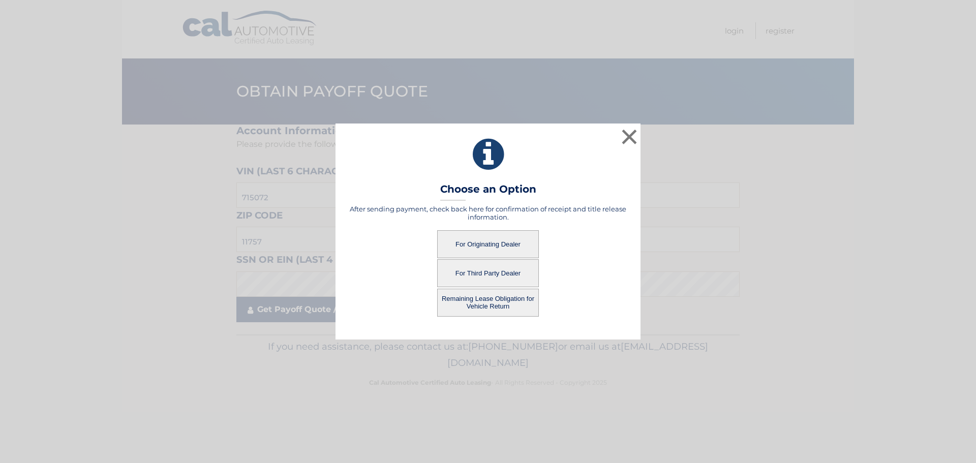 The width and height of the screenshot is (976, 463). Describe the element at coordinates (488, 213) in the screenshot. I see `h5: After sending payment, check back here for confirmation of receipt and title release information.` at that location.